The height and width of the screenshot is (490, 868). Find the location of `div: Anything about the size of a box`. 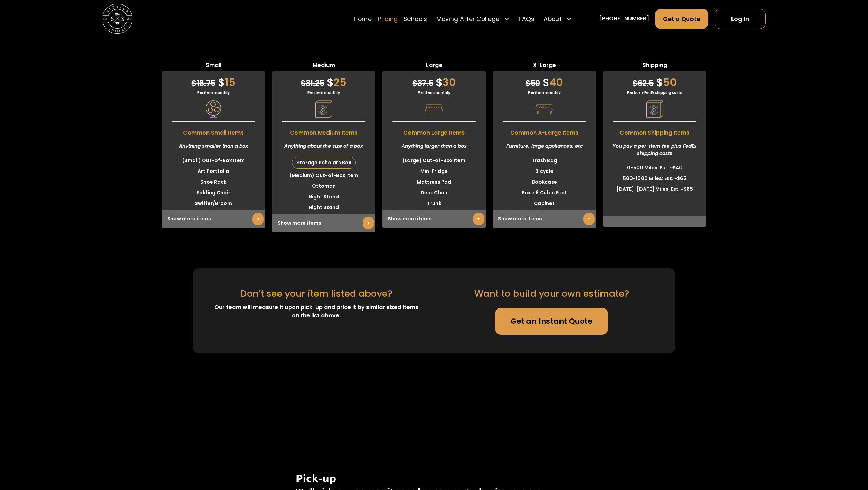

div: Anything about the size of a box is located at coordinates (323, 146).